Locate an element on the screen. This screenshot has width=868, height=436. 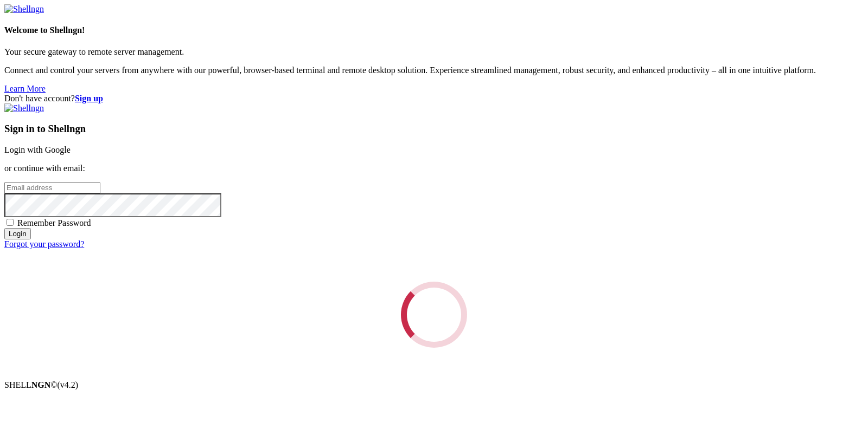
h4: Welcome to Shellngn! is located at coordinates (434, 31).